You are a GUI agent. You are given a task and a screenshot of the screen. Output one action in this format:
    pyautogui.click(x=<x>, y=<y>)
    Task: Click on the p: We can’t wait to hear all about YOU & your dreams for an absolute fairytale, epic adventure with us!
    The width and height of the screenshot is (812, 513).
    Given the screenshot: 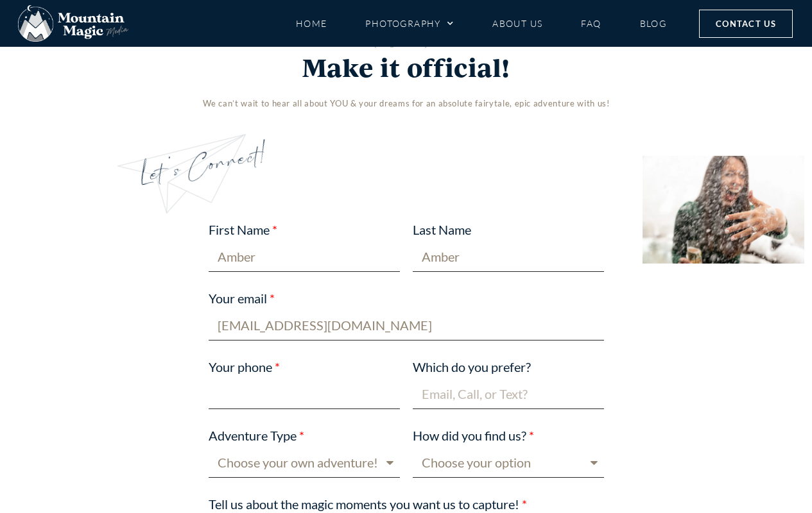 What is the action you would take?
    pyautogui.click(x=406, y=103)
    